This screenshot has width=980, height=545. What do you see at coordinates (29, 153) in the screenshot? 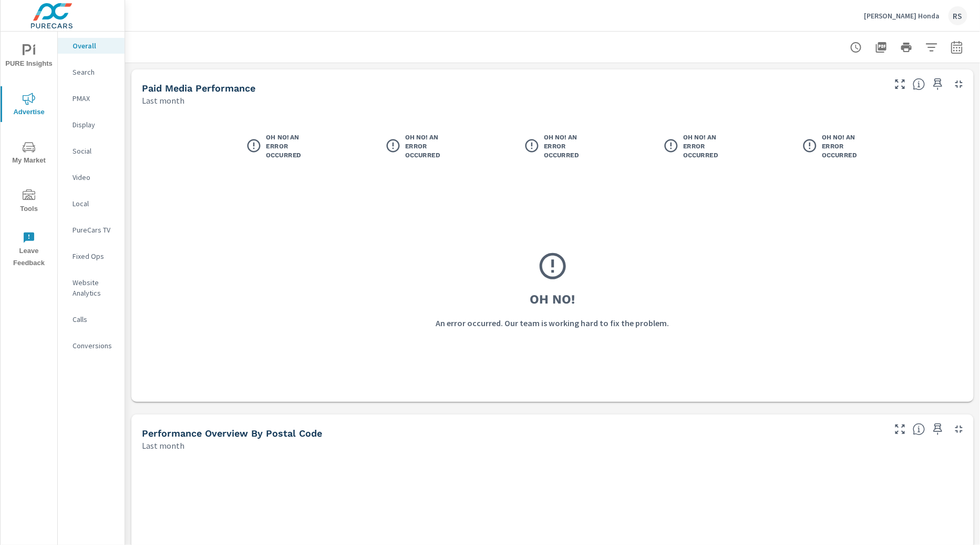
I see `span: My Market` at bounding box center [29, 153].